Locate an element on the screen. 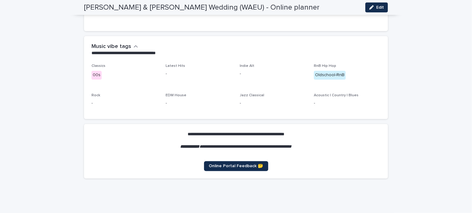 This screenshot has width=472, height=213. span: Indie Alt is located at coordinates (247, 66).